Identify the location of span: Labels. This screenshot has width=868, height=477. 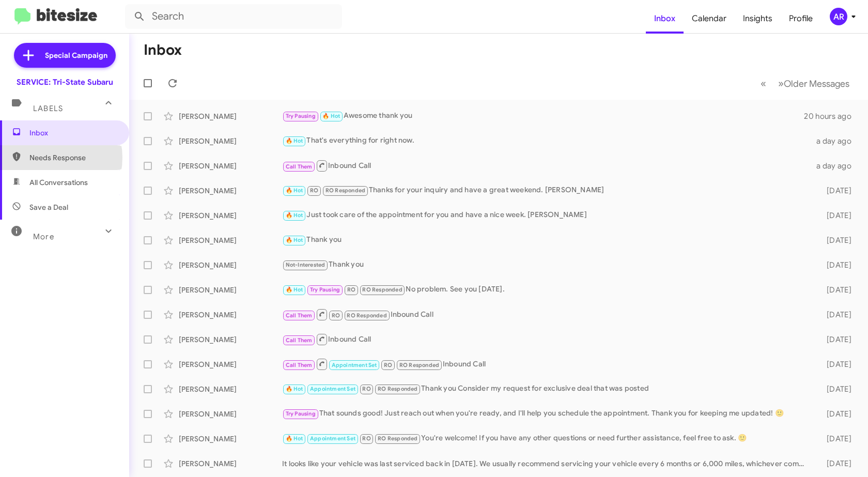
(48, 108).